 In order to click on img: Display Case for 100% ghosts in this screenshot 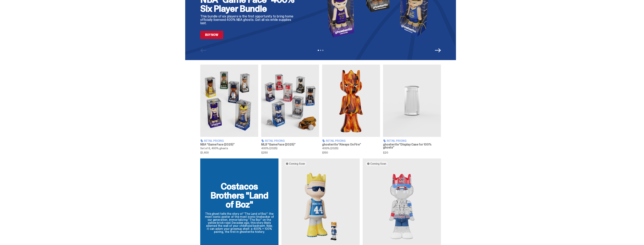, I will do `click(412, 101)`.